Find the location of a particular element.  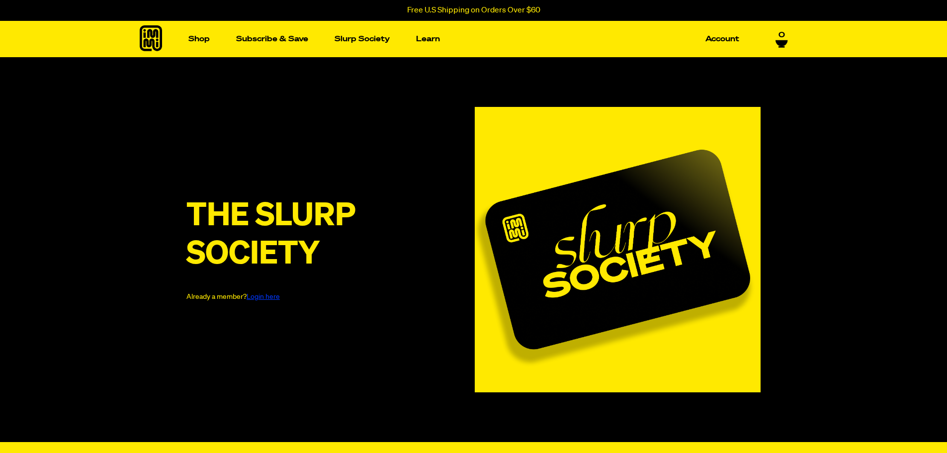

a: Subscribe & Save is located at coordinates (272, 39).